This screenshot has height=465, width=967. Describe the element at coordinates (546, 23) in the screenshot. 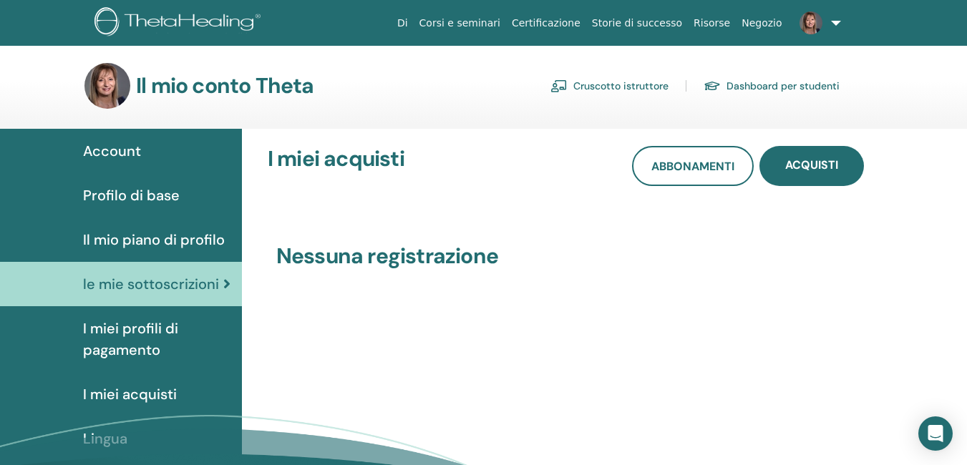

I see `a: Certificazione` at that location.